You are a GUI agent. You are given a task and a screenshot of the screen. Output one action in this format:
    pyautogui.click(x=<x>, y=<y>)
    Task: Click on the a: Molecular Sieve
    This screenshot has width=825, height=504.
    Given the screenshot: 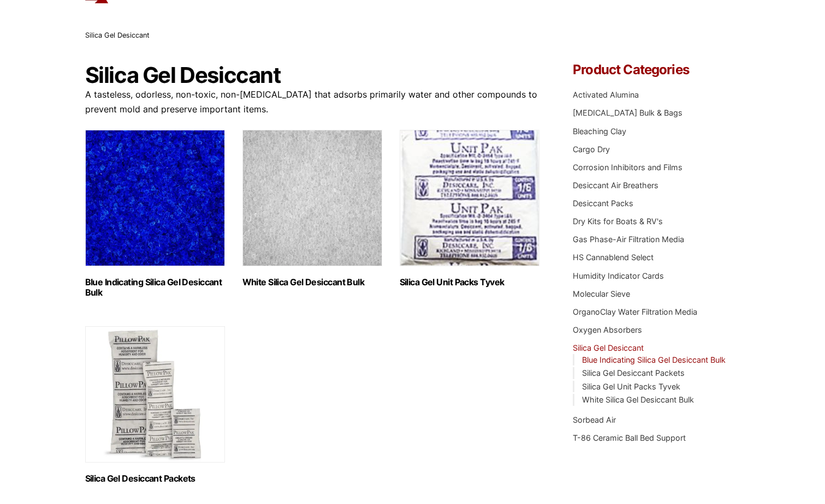 What is the action you would take?
    pyautogui.click(x=601, y=293)
    